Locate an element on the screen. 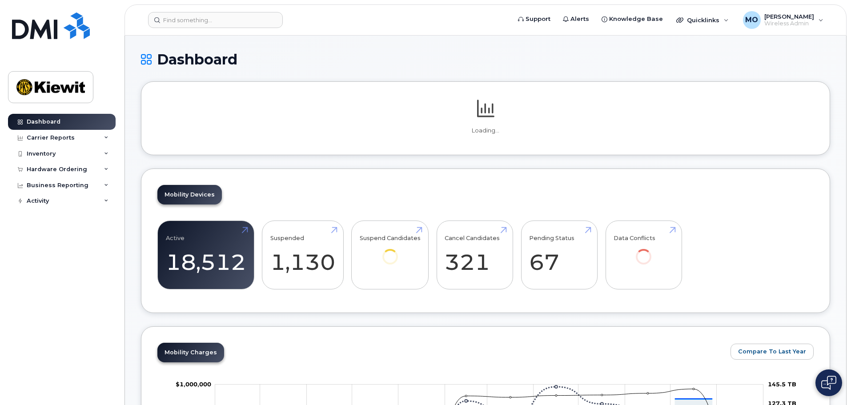  a: Mobility Devices is located at coordinates (189, 195).